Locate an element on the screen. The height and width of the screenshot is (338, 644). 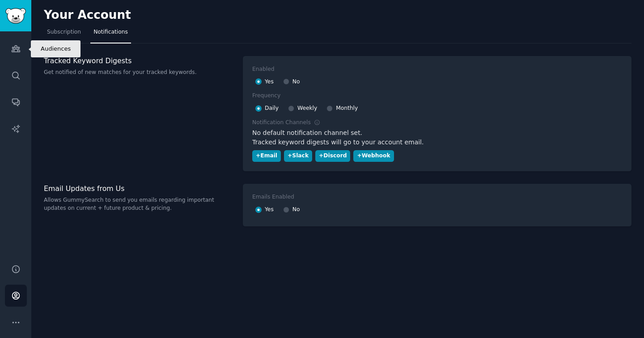
p: Get notified of new matches for your tracked keywords. is located at coordinates (139, 72).